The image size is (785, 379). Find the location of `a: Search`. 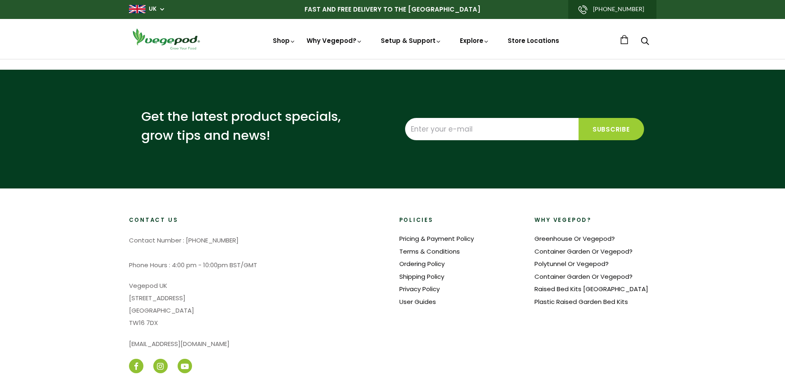

a: Search is located at coordinates (645, 42).